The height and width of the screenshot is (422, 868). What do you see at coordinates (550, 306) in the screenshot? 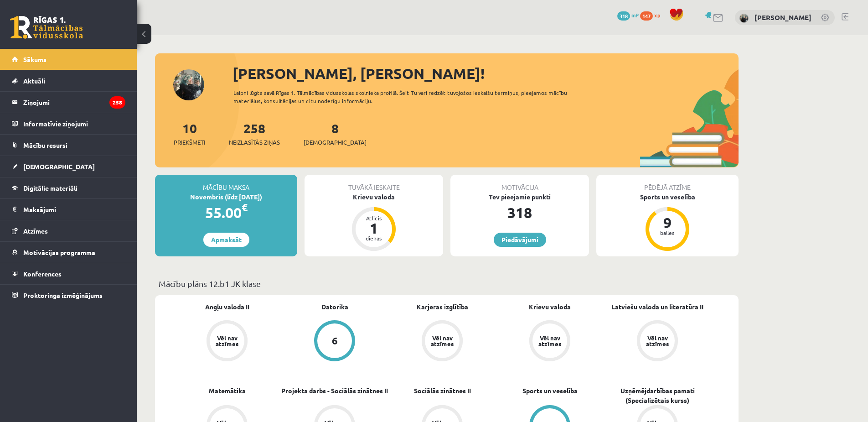
I see `a: Krievu valoda` at bounding box center [550, 306].